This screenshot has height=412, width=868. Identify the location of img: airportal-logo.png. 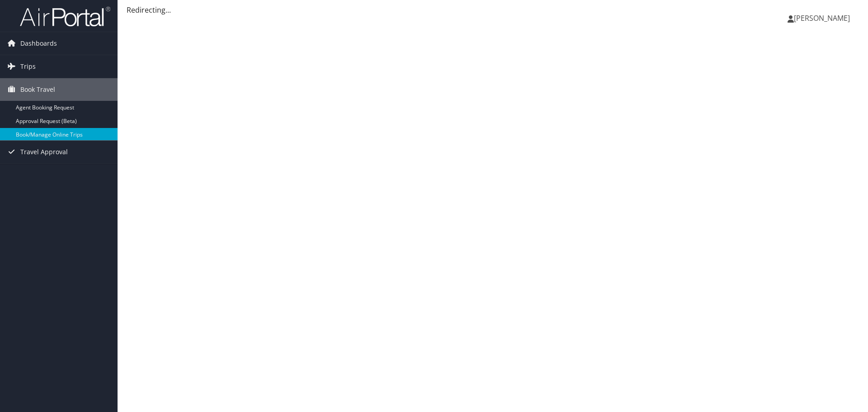
(65, 16).